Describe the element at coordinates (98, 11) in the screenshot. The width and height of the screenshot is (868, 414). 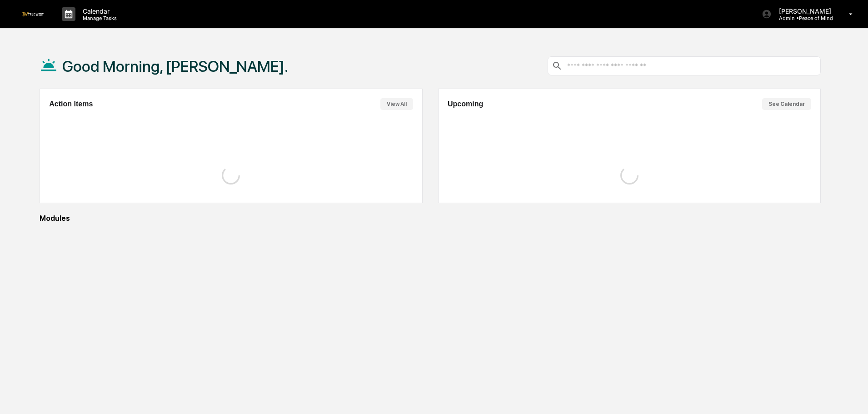
I see `p: Calendar` at that location.